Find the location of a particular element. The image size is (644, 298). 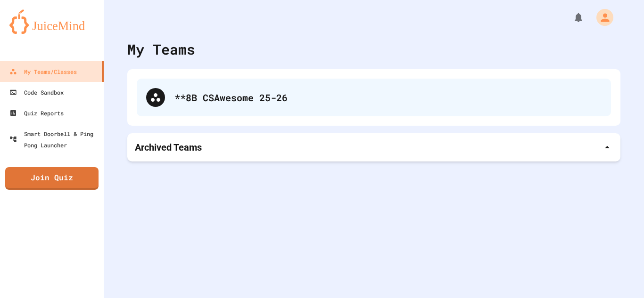

div: Smart Doorbell & Ping Pong Launcher is located at coordinates (55, 139).